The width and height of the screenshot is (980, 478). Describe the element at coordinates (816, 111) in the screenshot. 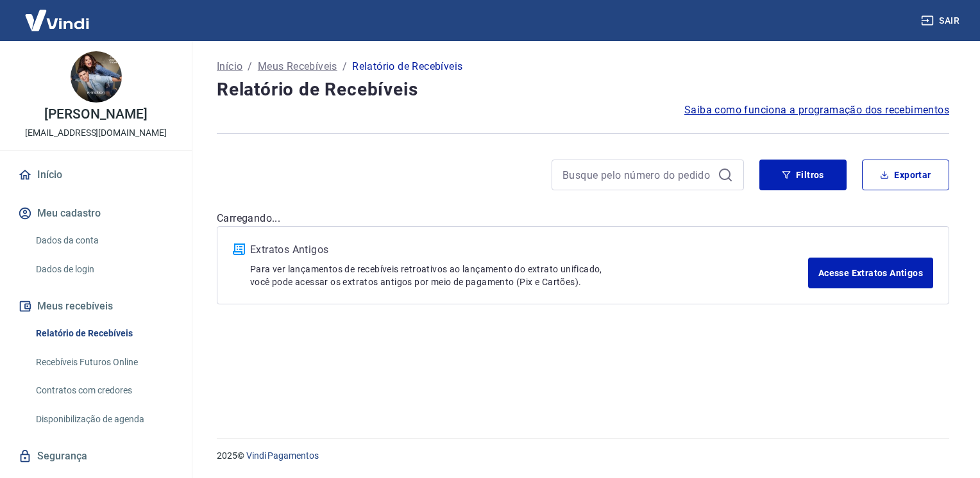

I see `a: Saiba como funciona a programação dos recebimentos` at that location.